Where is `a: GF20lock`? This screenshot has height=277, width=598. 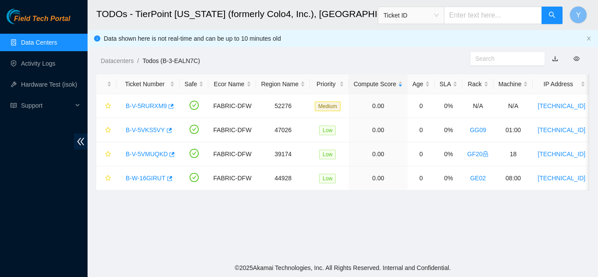
a: GF20lock is located at coordinates (478, 154).